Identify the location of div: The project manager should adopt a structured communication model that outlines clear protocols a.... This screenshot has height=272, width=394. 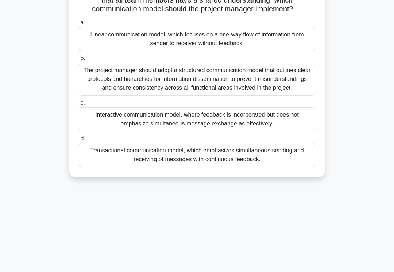
(197, 79).